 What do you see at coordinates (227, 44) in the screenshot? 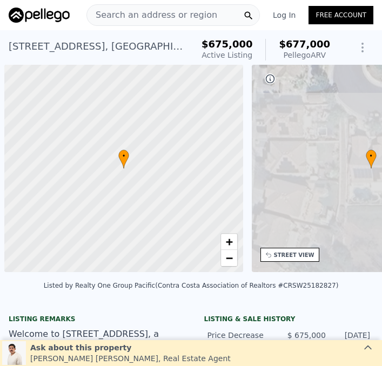
I see `span: $675,000` at bounding box center [227, 44].